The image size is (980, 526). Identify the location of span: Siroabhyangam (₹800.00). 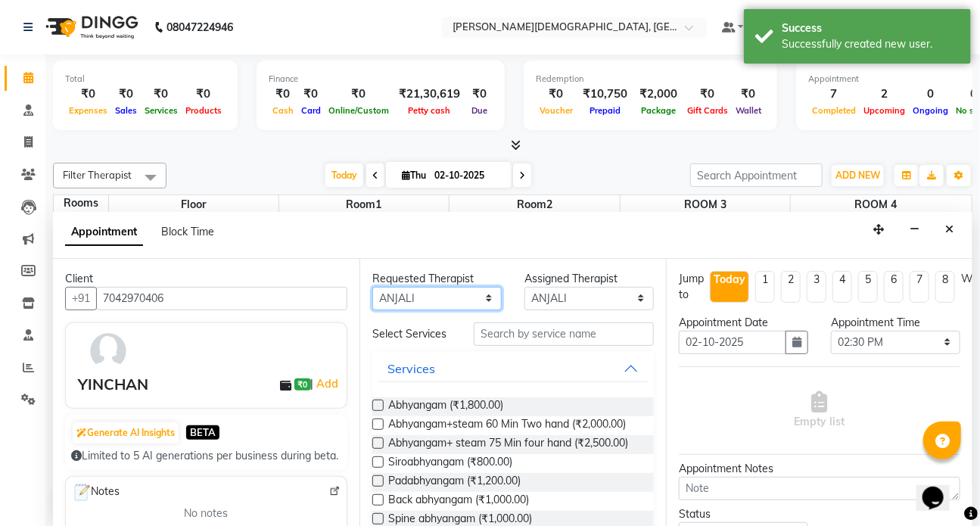
(451, 463).